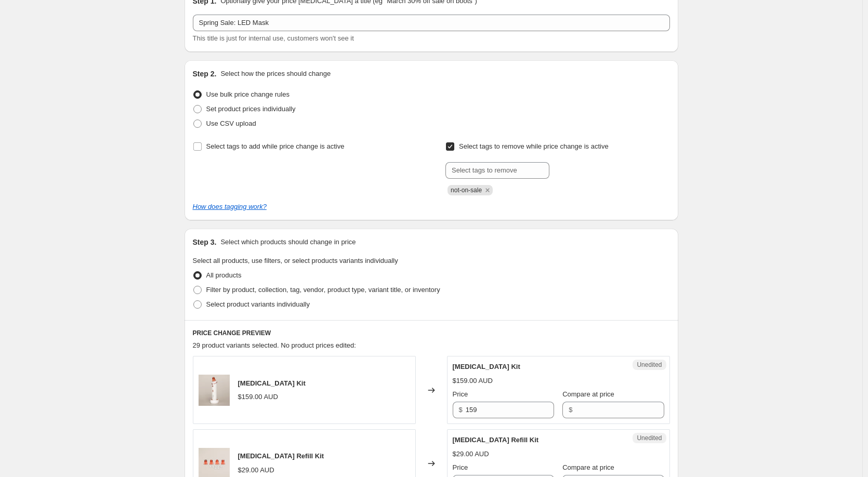 The width and height of the screenshot is (868, 477). Describe the element at coordinates (431, 333) in the screenshot. I see `h6: PRICE CHANGE PREVIEW` at that location.